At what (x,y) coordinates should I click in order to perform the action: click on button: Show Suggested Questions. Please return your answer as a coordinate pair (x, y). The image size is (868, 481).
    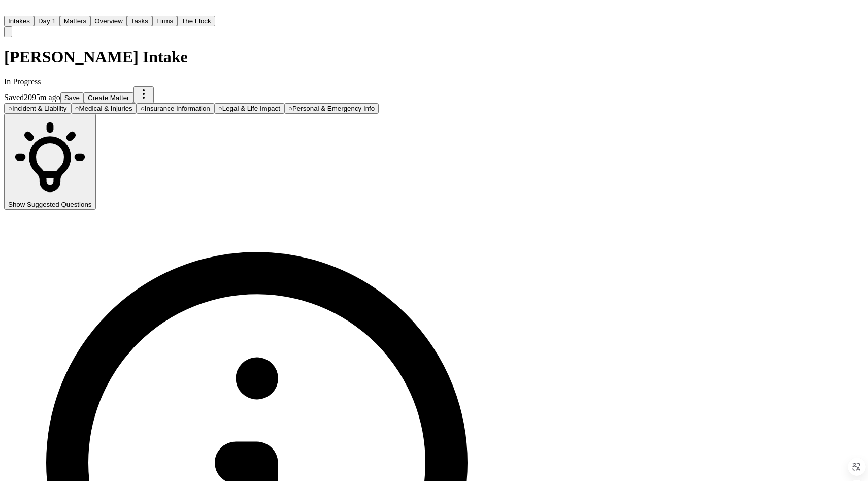
    Looking at the image, I should click on (50, 162).